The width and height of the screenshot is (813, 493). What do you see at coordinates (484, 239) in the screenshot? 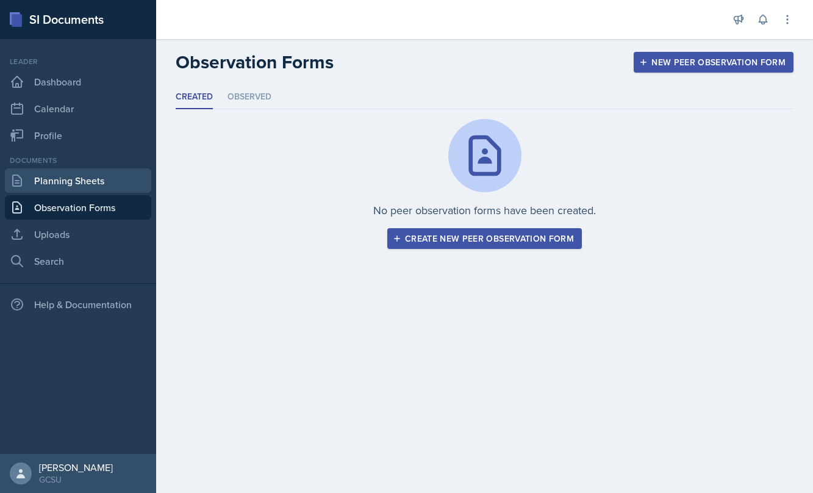
I see `button: Create new peer observation form` at bounding box center [484, 239].